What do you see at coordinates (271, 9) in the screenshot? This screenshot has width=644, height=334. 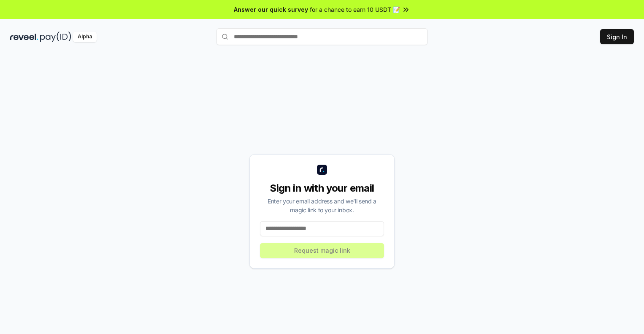 I see `span: Answer our quick survey` at bounding box center [271, 9].